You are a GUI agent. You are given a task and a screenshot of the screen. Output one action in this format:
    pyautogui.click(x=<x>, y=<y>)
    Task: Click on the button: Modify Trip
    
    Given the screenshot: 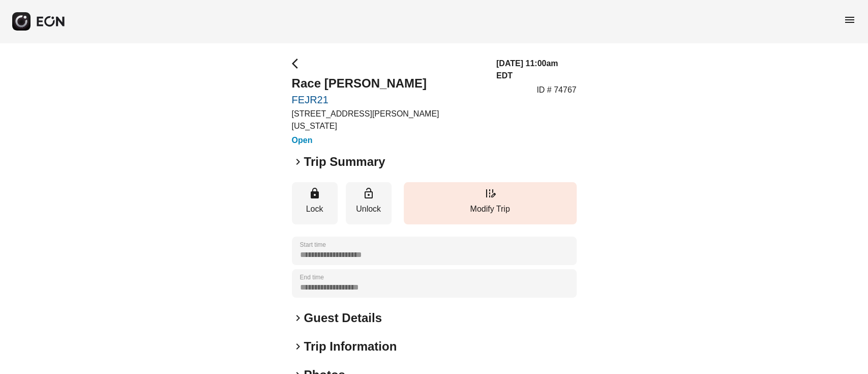 What is the action you would take?
    pyautogui.click(x=490, y=203)
    